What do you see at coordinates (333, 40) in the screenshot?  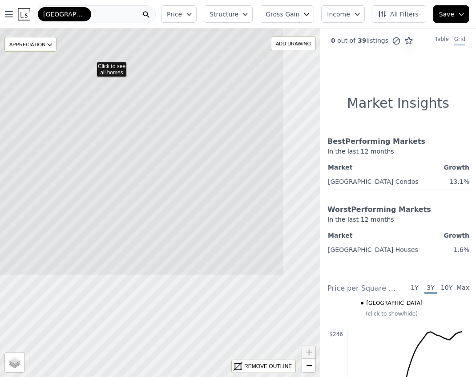 I see `span: 0` at bounding box center [333, 40].